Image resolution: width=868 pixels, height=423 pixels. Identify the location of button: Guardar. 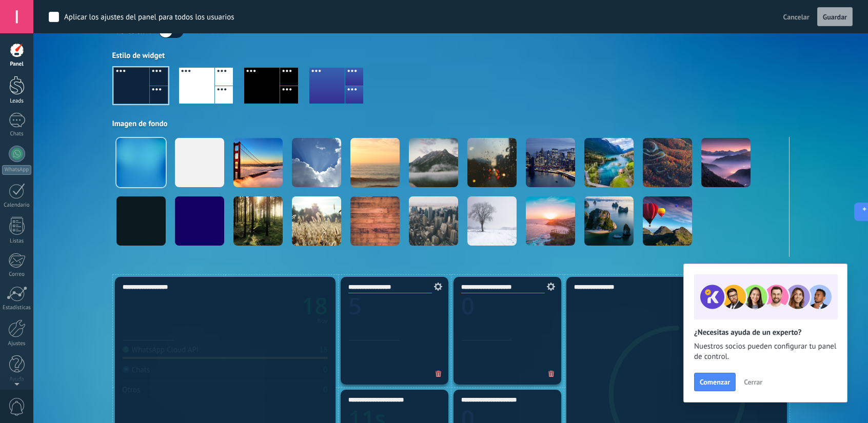
(835, 17).